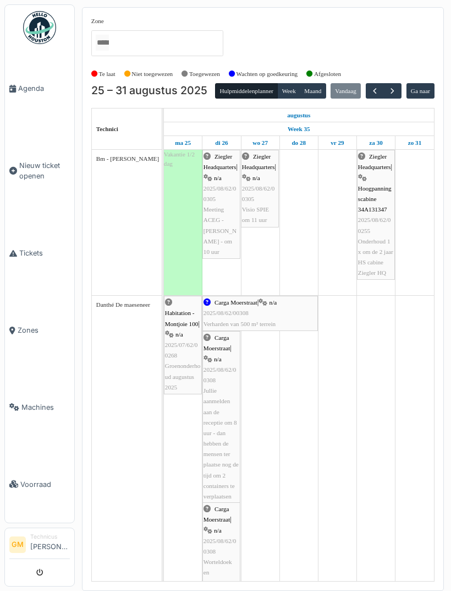 The image size is (451, 591). Describe the element at coordinates (182, 350) in the screenshot. I see `span: 2025/07/62/00268` at that location.